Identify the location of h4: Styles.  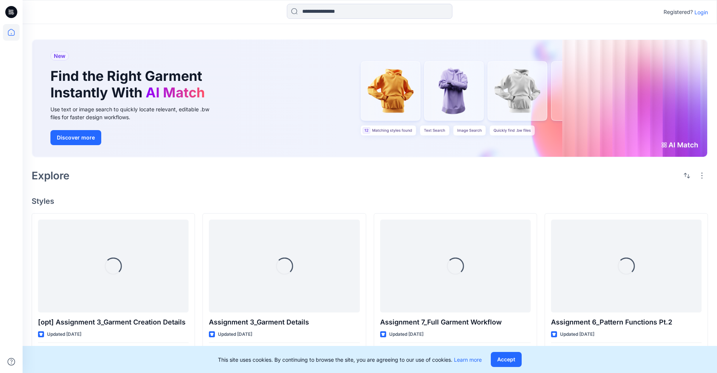
(370, 201).